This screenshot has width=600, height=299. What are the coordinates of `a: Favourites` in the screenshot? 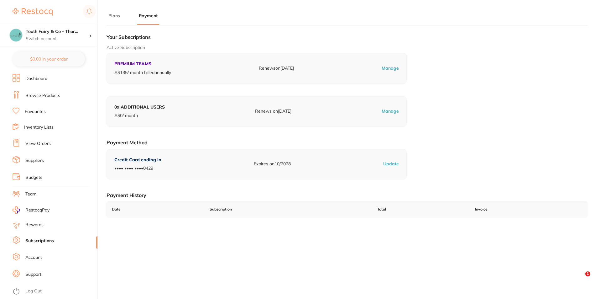 It's located at (35, 112).